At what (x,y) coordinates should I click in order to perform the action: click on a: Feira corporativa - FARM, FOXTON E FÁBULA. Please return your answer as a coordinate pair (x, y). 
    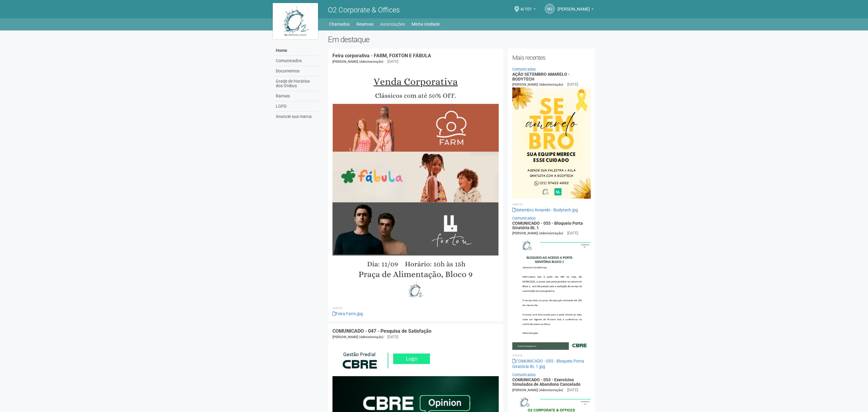
    Looking at the image, I should click on (381, 55).